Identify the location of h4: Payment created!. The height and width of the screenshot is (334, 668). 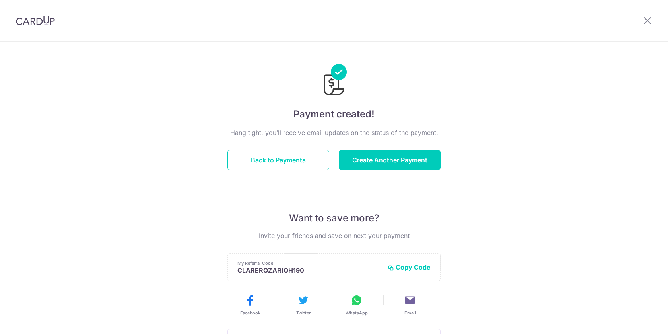
(334, 114).